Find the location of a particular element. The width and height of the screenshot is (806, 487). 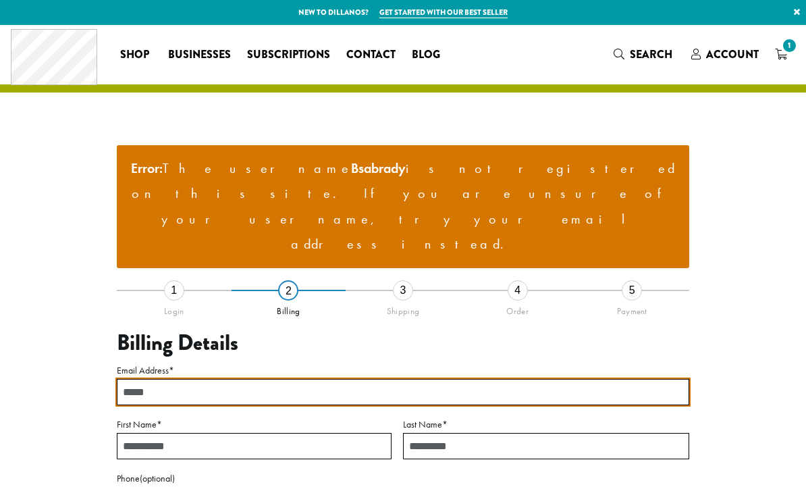

strong: Bsabrady is located at coordinates (378, 168).